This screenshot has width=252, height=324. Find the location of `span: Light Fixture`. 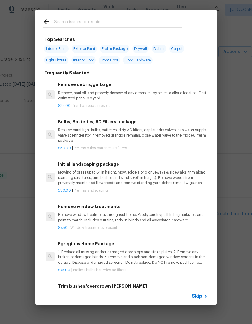

span: Light Fixture is located at coordinates (56, 60).